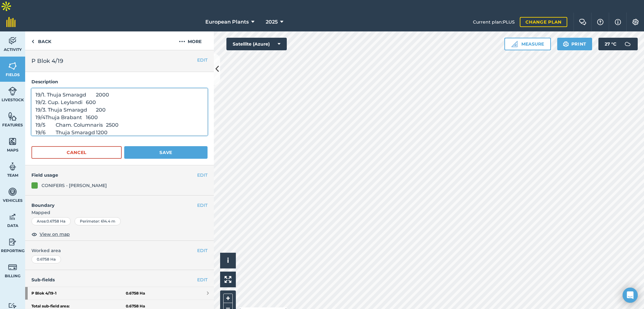 Image resolution: width=644 pixels, height=309 pixels. What do you see at coordinates (166, 153) in the screenshot?
I see `button: Save` at bounding box center [166, 153].